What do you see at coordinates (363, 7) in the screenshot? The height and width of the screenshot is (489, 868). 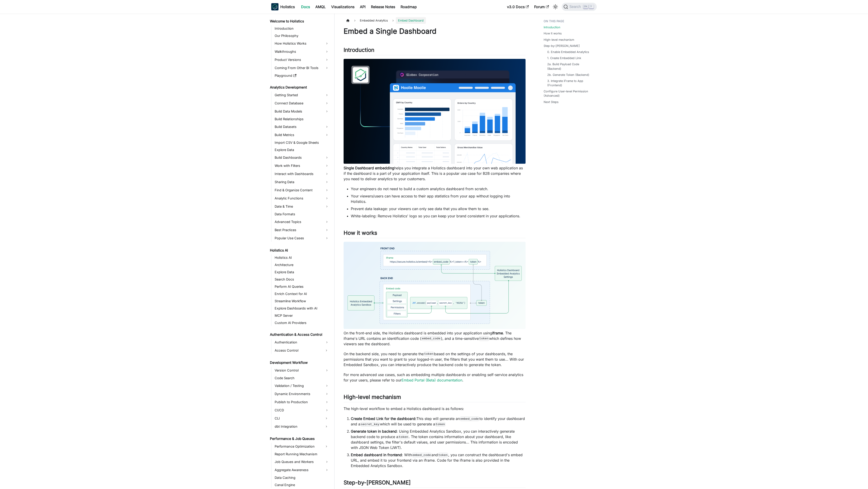 I see `a: API` at bounding box center [363, 7].